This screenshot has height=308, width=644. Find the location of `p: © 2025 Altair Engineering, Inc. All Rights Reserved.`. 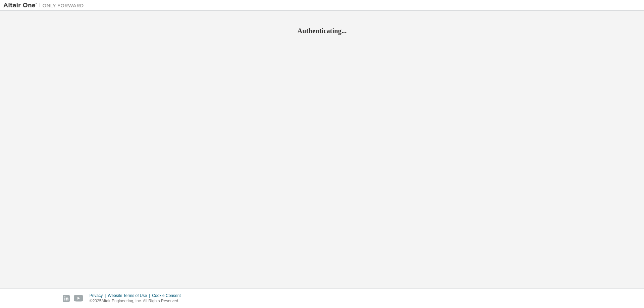

p: © 2025 Altair Engineering, Inc. All Rights Reserved. is located at coordinates (137, 301).